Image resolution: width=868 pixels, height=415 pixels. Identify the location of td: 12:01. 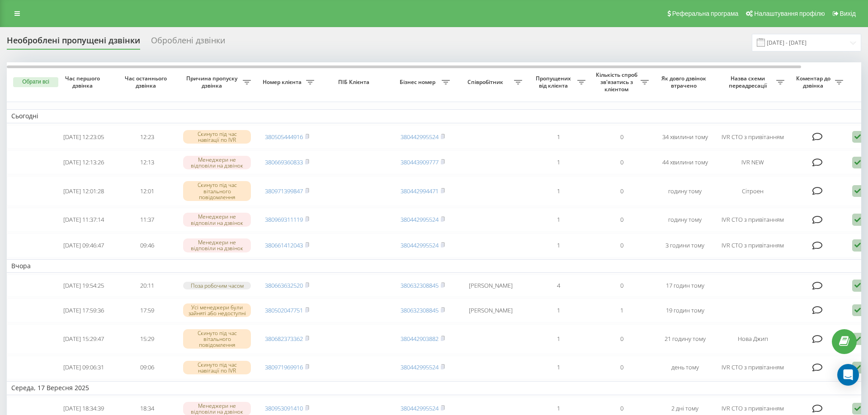
(147, 191).